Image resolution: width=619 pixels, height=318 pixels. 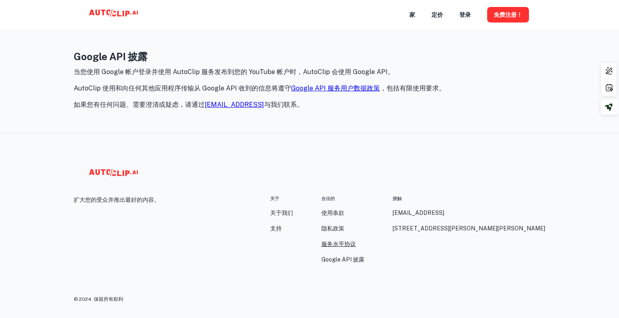 I want to click on font: © 2024. 保留所有权利, so click(x=98, y=299).